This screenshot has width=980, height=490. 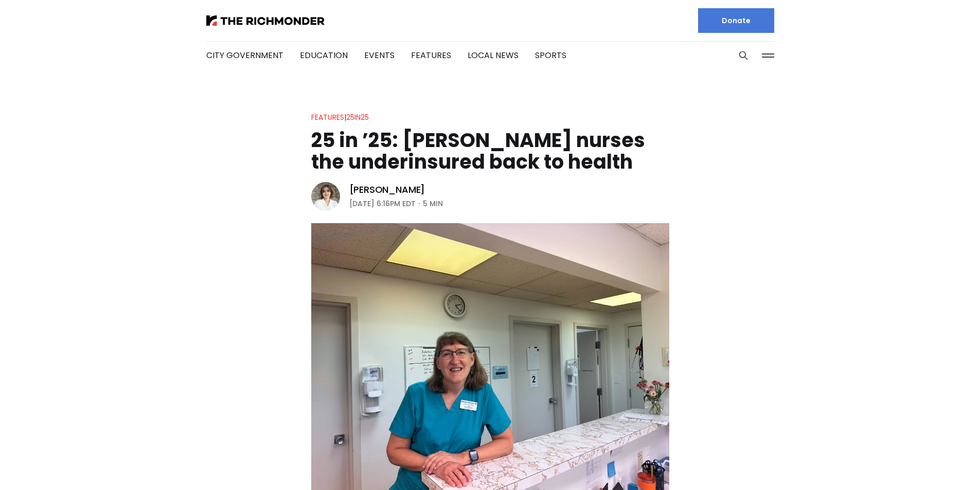 What do you see at coordinates (493, 55) in the screenshot?
I see `a: Local News` at bounding box center [493, 55].